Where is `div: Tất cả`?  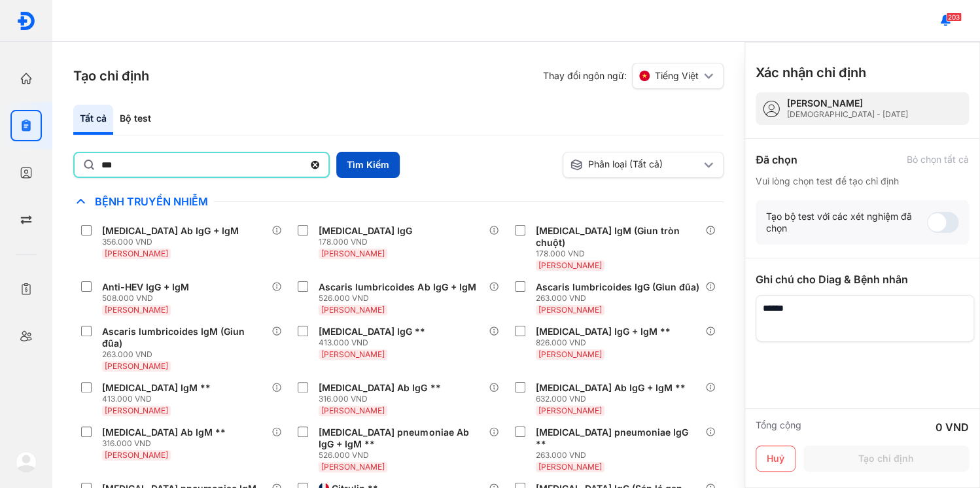 div: Tất cả is located at coordinates (93, 120).